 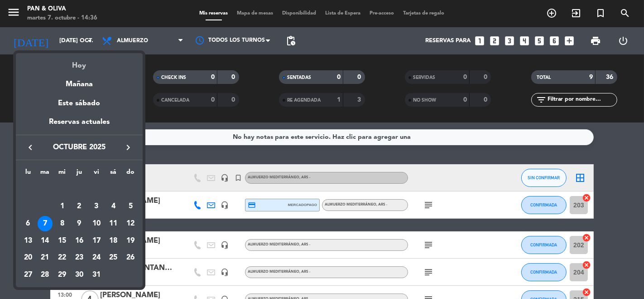 What do you see at coordinates (97, 275) in the screenshot?
I see `div: 31` at bounding box center [97, 275].